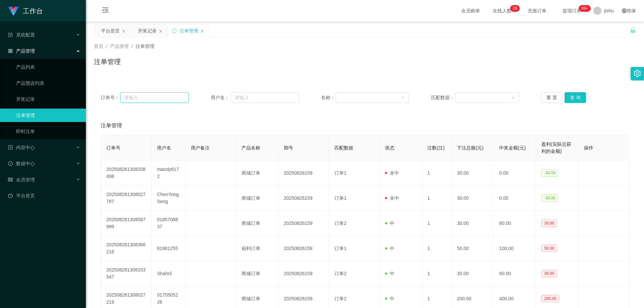  What do you see at coordinates (392, 198) in the screenshot?
I see `span: 未中` at bounding box center [392, 198].